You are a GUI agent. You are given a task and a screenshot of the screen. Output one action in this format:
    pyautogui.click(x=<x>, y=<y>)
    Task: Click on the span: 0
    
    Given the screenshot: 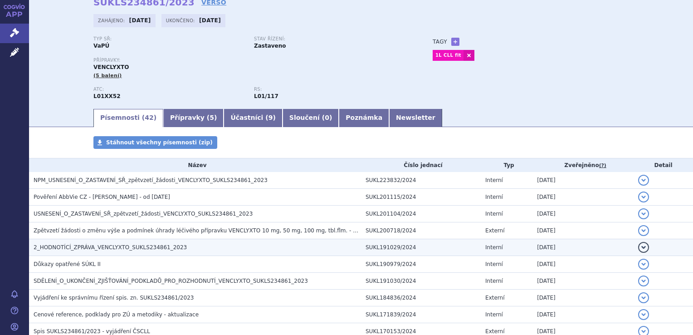 What is the action you would take?
    pyautogui.click(x=327, y=117)
    